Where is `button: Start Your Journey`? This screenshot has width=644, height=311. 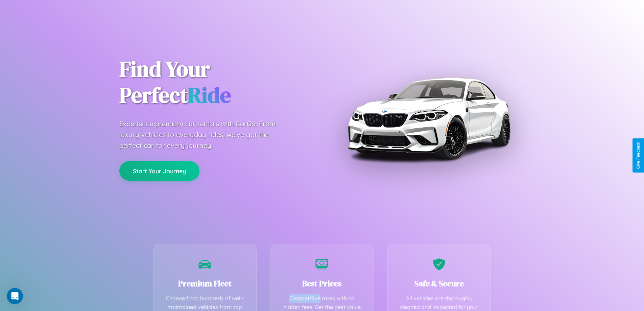
button: Start Your Journey is located at coordinates (159, 171).